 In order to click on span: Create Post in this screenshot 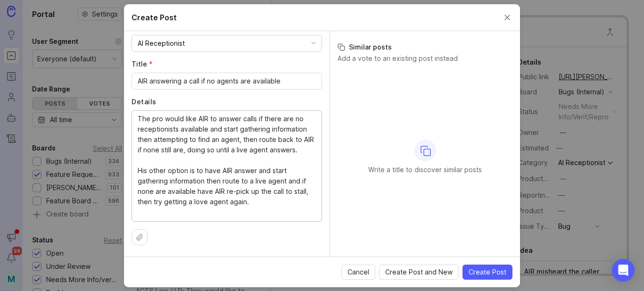, I will do `click(488, 272)`.